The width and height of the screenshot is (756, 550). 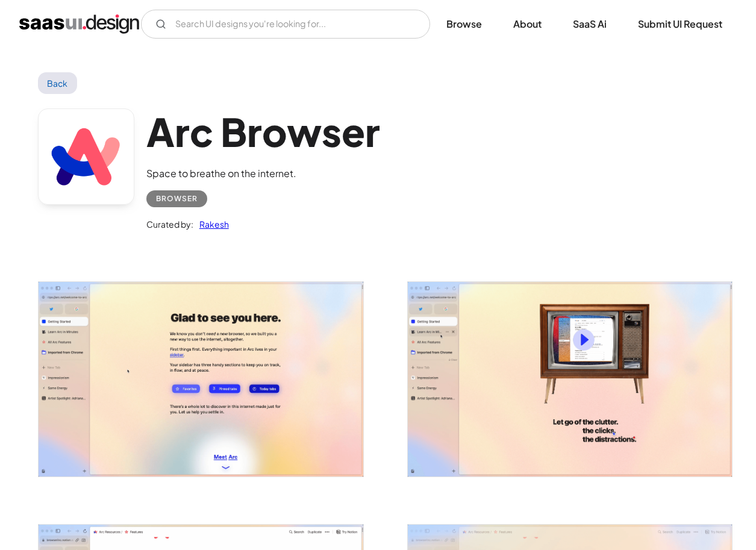 I want to click on a: Browse, so click(x=464, y=24).